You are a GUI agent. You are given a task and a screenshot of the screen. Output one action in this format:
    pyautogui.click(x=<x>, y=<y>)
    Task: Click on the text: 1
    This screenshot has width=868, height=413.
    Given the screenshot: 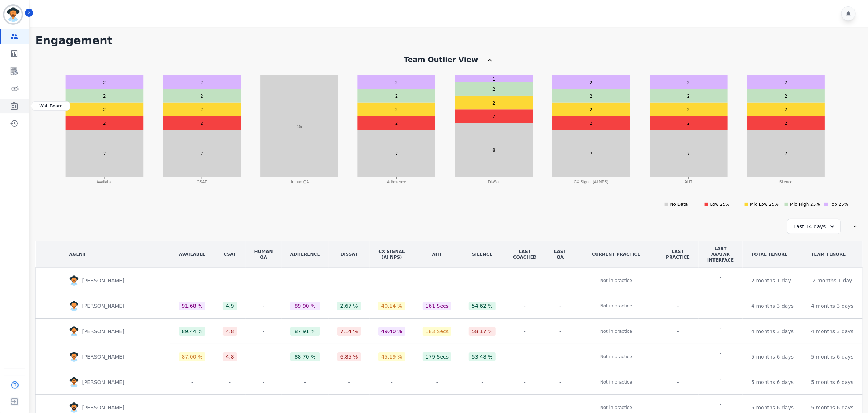 What is the action you would take?
    pyautogui.click(x=495, y=79)
    